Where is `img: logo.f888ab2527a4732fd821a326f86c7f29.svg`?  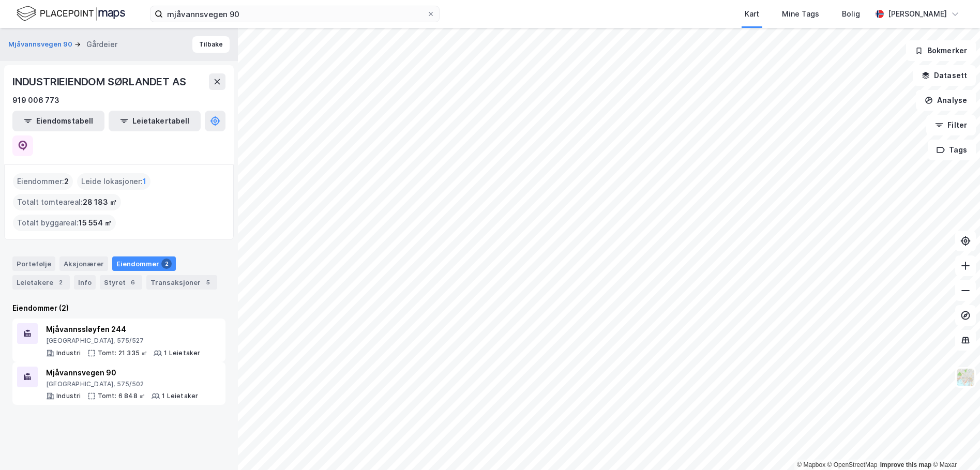 img: logo.f888ab2527a4732fd821a326f86c7f29.svg is located at coordinates (71, 13).